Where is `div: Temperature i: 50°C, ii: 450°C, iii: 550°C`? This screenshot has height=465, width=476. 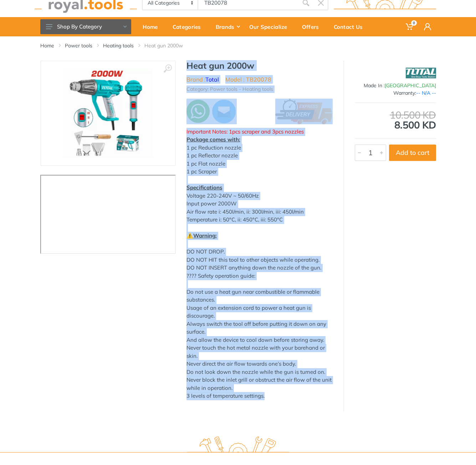
div: Temperature i: 50°C, ii: 450°C, iii: 550°C is located at coordinates (259, 308).